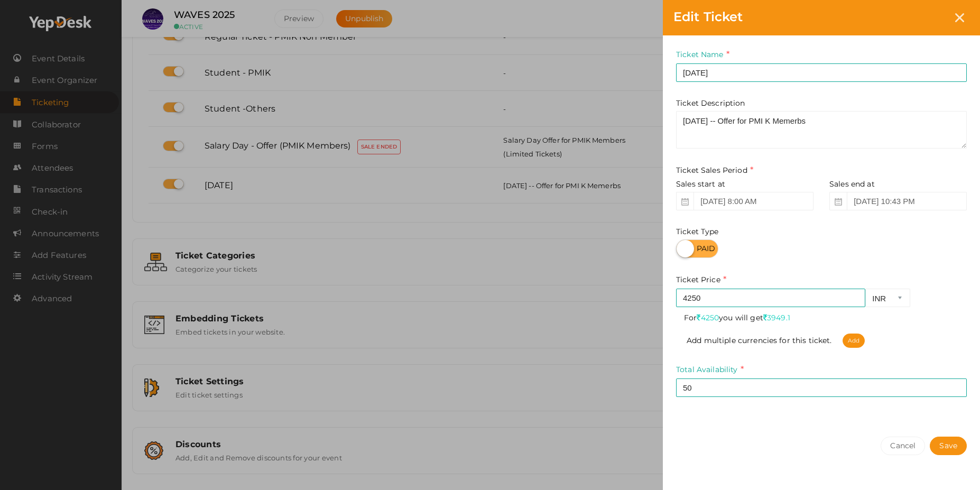 Image resolution: width=980 pixels, height=490 pixels. Describe the element at coordinates (949, 445) in the screenshot. I see `button: Save` at that location.